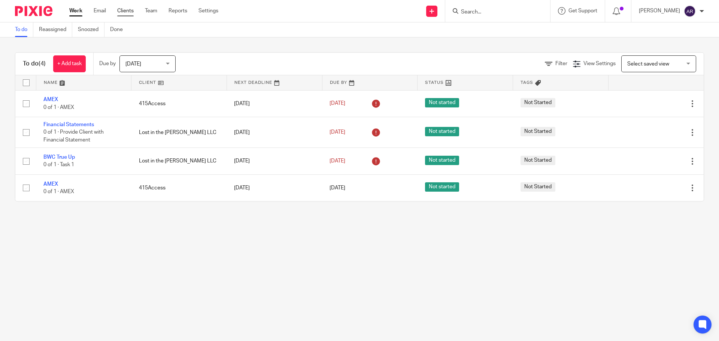 The height and width of the screenshot is (341, 719). I want to click on span: Get Support, so click(583, 11).